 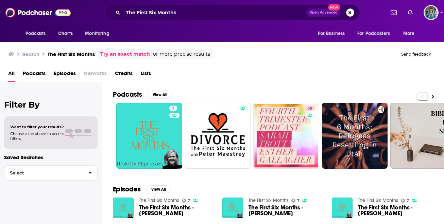 I want to click on a: Charts, so click(x=65, y=34).